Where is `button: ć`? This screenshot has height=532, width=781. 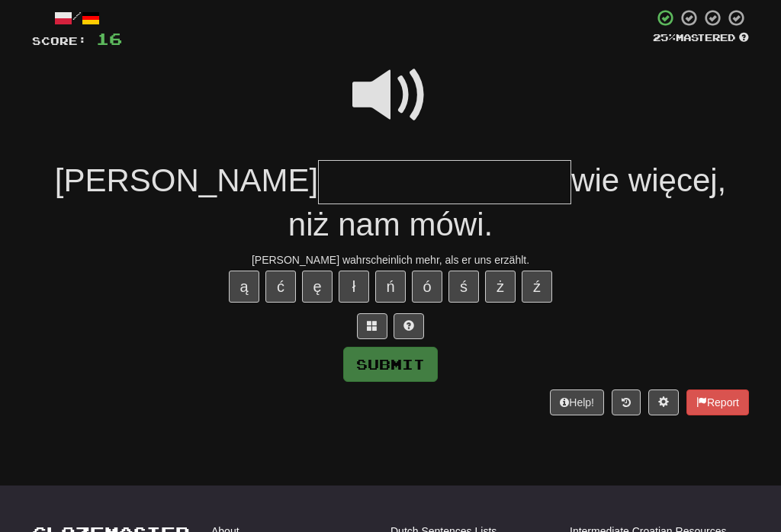 button: ć is located at coordinates (280, 287).